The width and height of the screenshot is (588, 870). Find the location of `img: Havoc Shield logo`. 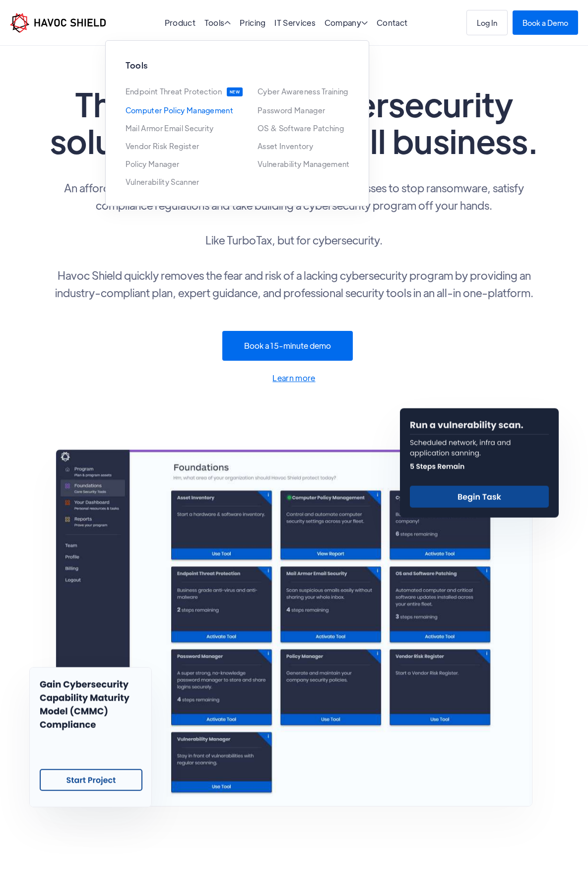

img: Havoc Shield logo is located at coordinates (57, 23).